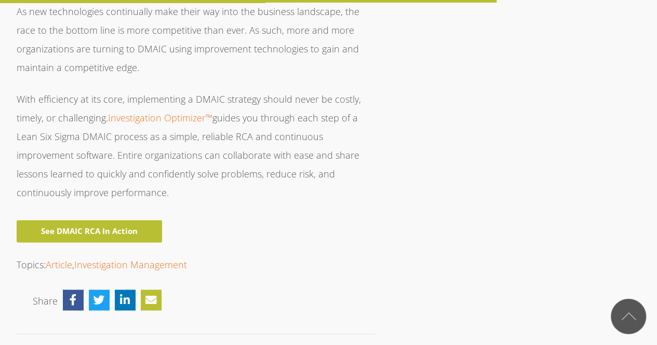  What do you see at coordinates (160, 118) in the screenshot?
I see `a: Investigation Optimizer™` at bounding box center [160, 118].